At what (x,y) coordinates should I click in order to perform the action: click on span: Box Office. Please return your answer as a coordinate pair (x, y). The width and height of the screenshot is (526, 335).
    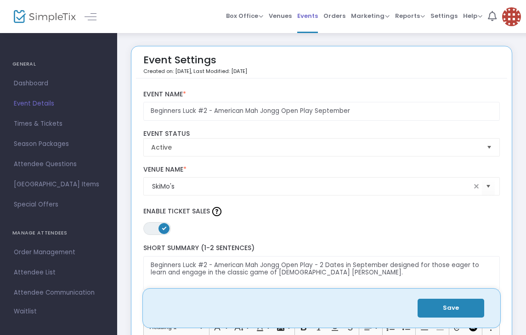
    Looking at the image, I should click on (244, 16).